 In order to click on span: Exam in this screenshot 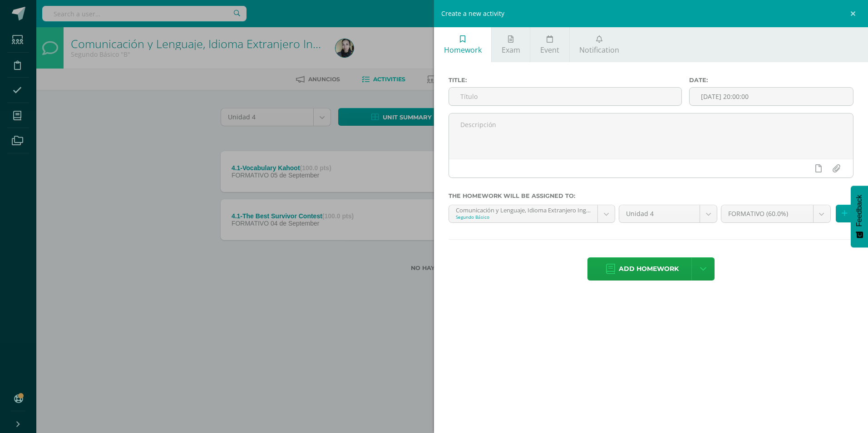, I will do `click(511, 50)`.